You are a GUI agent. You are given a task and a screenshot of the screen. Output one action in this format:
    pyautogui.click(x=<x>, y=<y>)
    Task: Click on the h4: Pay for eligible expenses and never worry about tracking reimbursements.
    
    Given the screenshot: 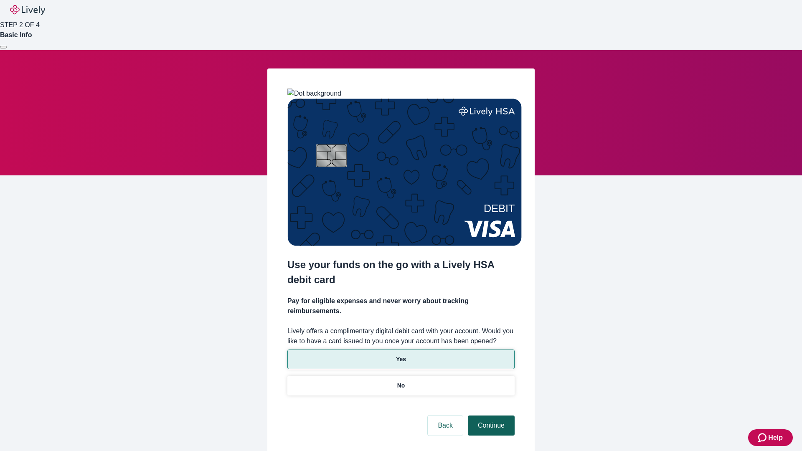 What is the action you would take?
    pyautogui.click(x=401, y=306)
    